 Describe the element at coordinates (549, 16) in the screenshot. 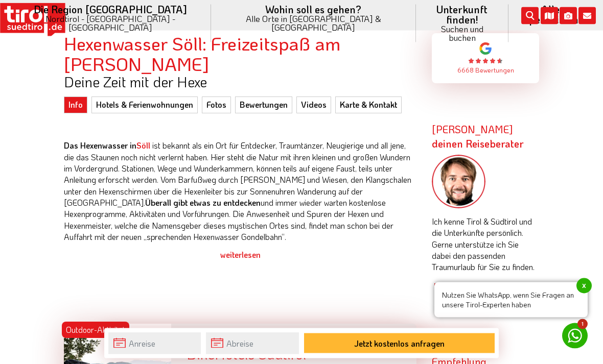

I see `i: Karte öffnen` at that location.